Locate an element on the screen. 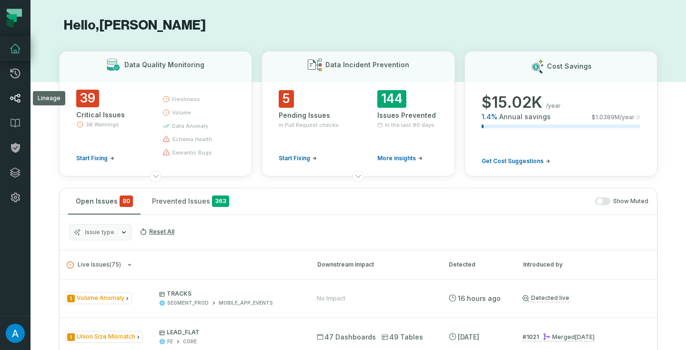  div: MOBILE_APP_EVENTS is located at coordinates (246, 303).